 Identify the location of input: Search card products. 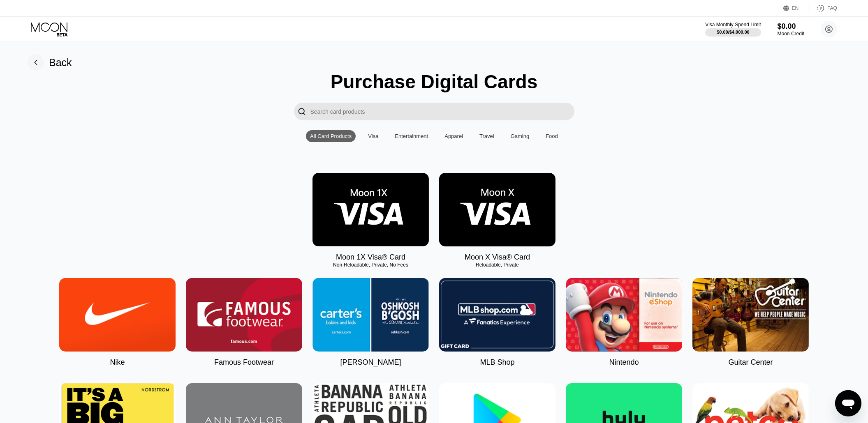
(442, 112).